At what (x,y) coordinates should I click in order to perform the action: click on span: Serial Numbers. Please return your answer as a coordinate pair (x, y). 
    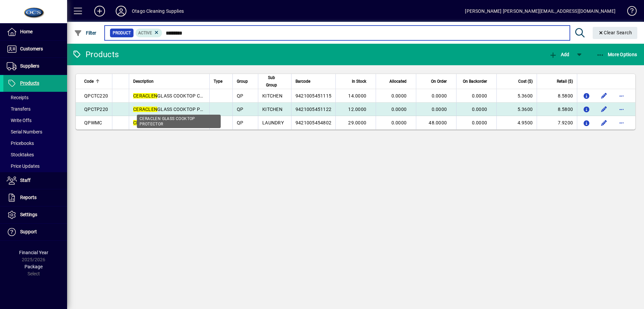
    Looking at the image, I should click on (24, 132).